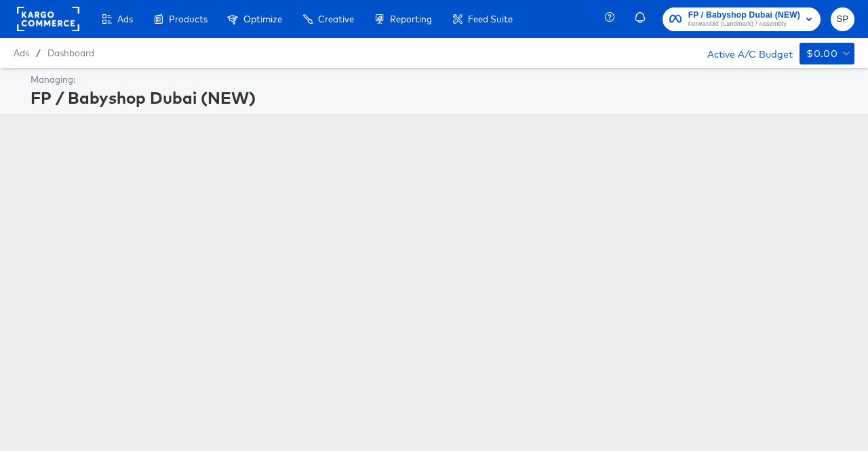 Image resolution: width=868 pixels, height=451 pixels. Describe the element at coordinates (822, 53) in the screenshot. I see `div: $0.00` at that location.